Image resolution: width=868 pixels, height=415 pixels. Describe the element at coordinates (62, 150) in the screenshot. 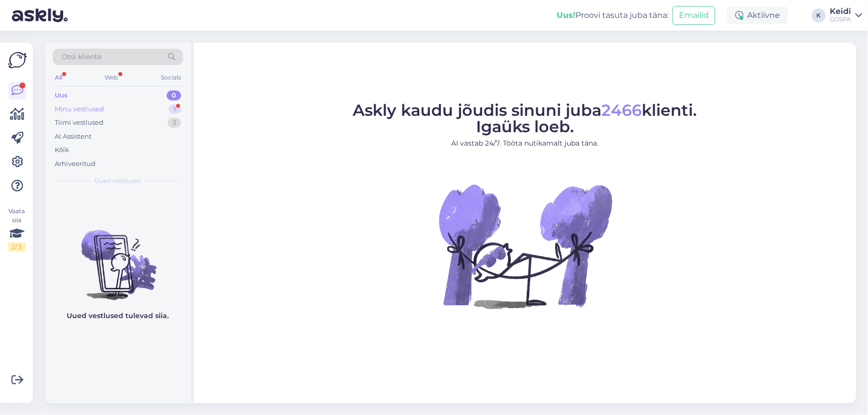

I see `div: Kõik` at that location.